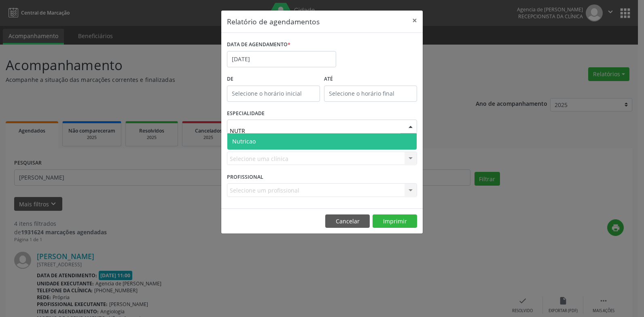 The height and width of the screenshot is (317, 644). I want to click on input: Selecione uma data ou intervalo, so click(282, 59).